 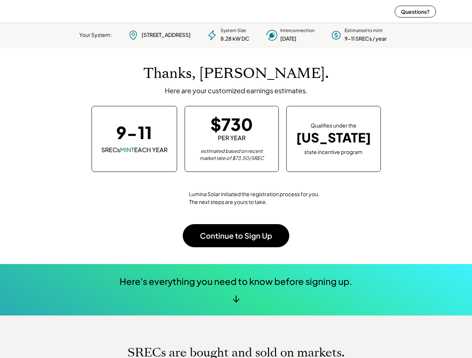 I want to click on div: state incentive program, so click(x=333, y=152).